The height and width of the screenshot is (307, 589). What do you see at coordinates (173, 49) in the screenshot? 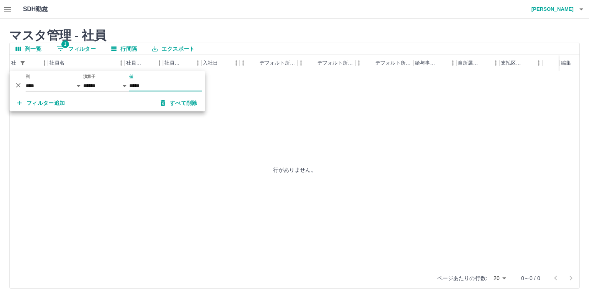
I see `button: エクスポート` at bounding box center [173, 49].